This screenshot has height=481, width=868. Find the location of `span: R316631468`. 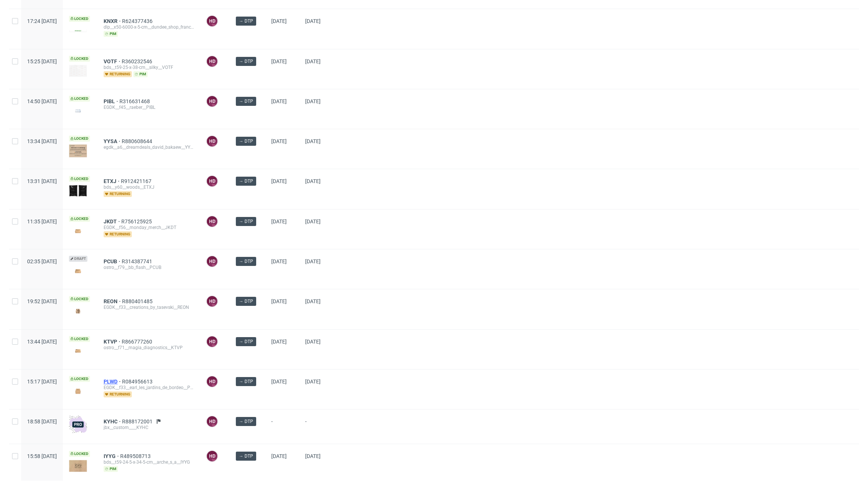

span: R316631468 is located at coordinates (135, 101).